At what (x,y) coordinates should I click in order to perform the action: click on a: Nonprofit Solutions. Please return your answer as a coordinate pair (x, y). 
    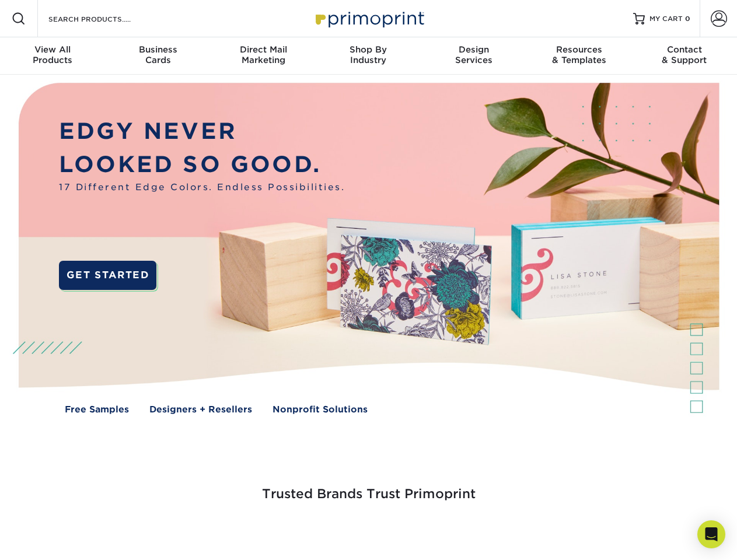
    Looking at the image, I should click on (320, 410).